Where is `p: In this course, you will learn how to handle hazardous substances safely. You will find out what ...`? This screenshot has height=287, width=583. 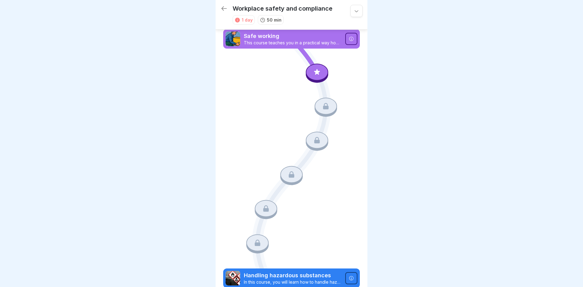
p: In this course, you will learn how to handle hazardous substances safely. You will find out what ... is located at coordinates (293, 282).